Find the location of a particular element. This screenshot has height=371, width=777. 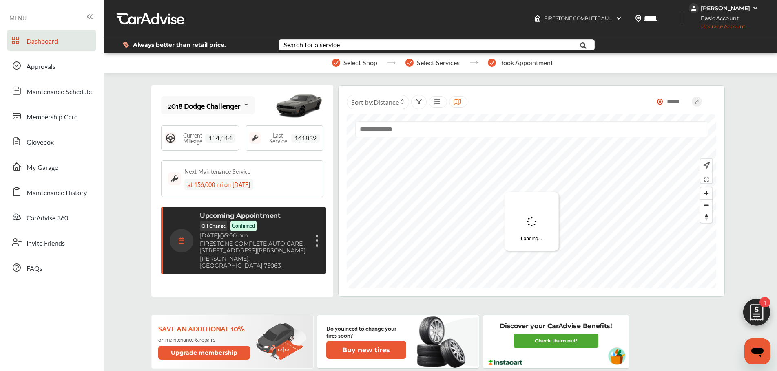

a: My Garage is located at coordinates (51, 167).